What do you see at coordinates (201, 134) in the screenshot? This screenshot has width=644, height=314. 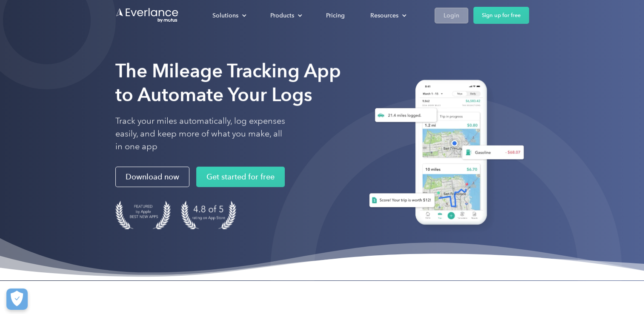 I see `p: Track your miles automatically, log expenses easily, and keep more of what you make, all in one app` at bounding box center [201, 134].